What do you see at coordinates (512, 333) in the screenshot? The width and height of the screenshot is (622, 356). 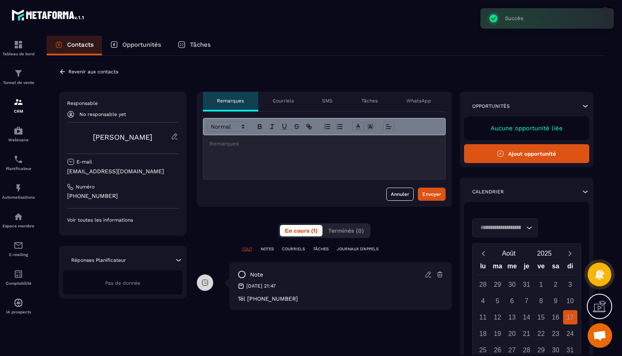 I see `div: 20` at bounding box center [512, 333].